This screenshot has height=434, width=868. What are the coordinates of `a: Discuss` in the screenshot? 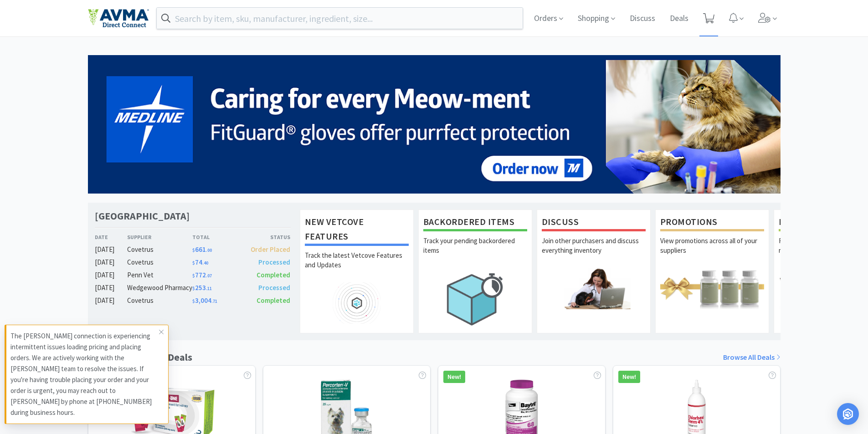 It's located at (642, 19).